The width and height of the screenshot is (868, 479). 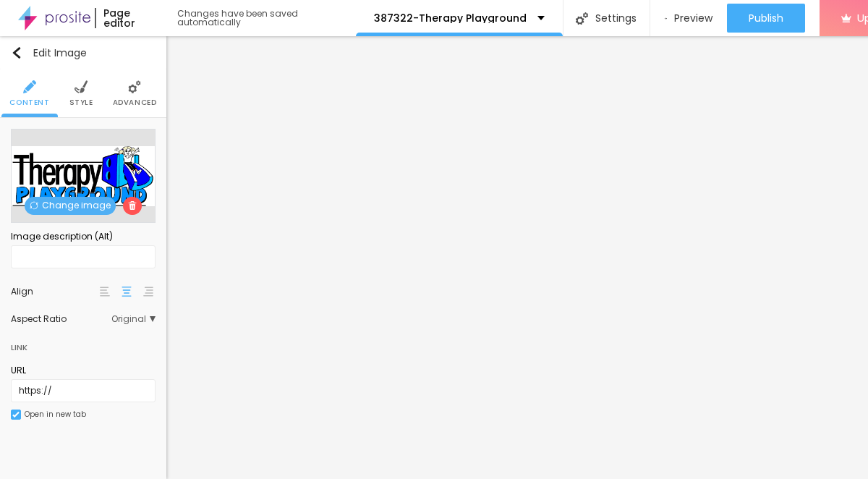 I want to click on img: view-1.svg, so click(x=665, y=18).